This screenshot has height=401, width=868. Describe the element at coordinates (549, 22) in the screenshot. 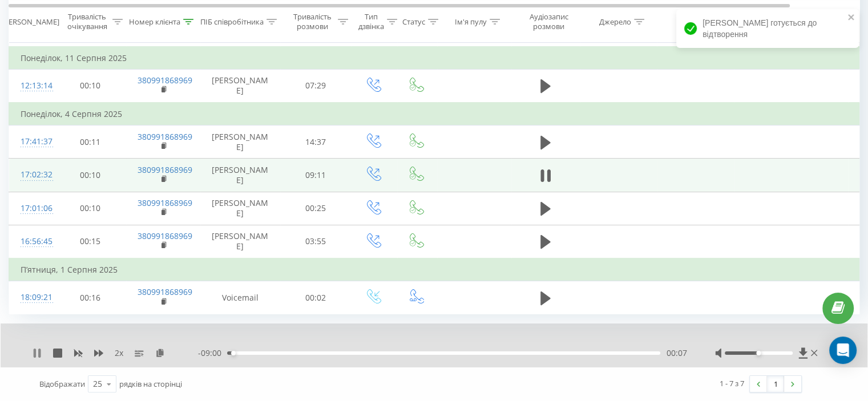

I see `div: Аудіозапис розмови` at that location.